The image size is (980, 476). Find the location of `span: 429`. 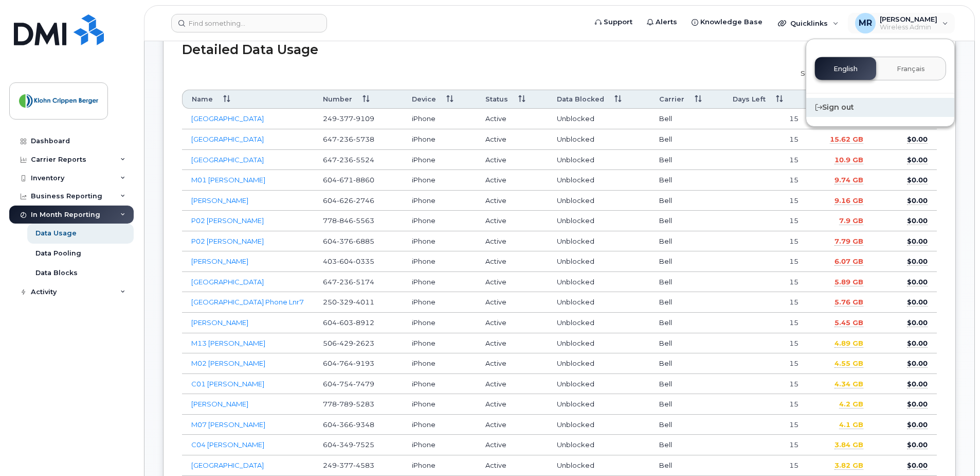

span: 429 is located at coordinates (345, 342).